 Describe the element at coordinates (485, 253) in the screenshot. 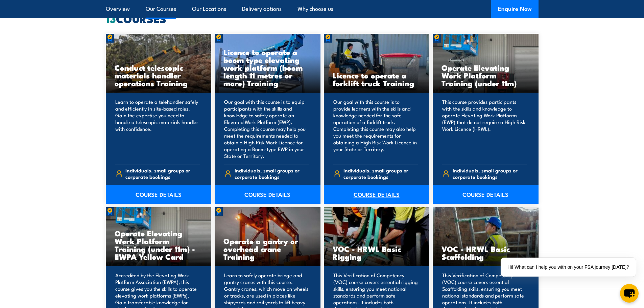

I see `h3: VOC - HRWL Basic Scaffolding` at that location.